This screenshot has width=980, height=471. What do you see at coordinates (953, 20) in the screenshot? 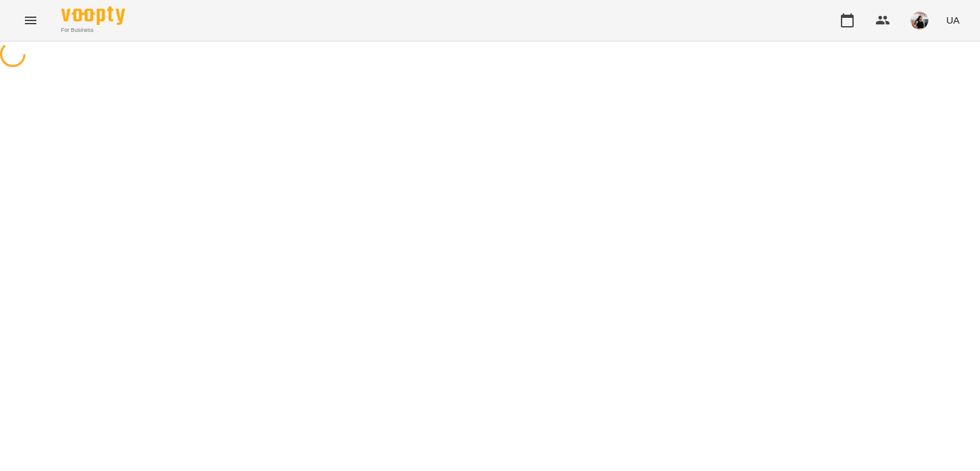
I see `span: UA` at bounding box center [953, 20].